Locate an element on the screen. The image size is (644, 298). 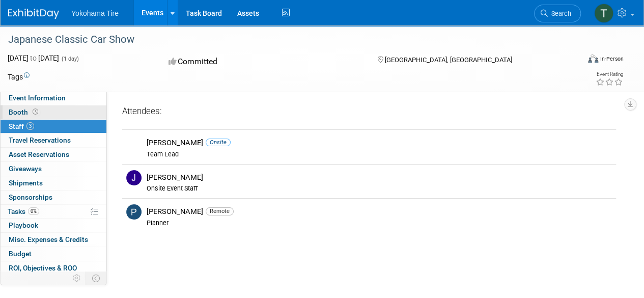
span: (1 day) is located at coordinates (70, 59).